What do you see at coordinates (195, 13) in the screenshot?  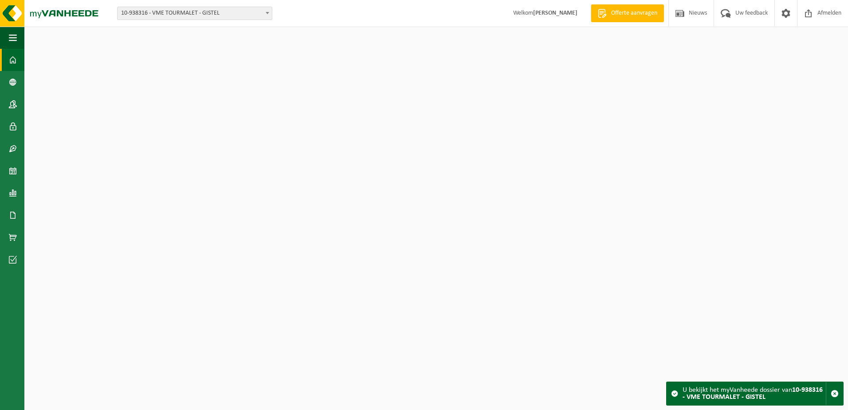 I see `span: 10-938316 - VME TOURMALET - GISTEL` at bounding box center [195, 13].